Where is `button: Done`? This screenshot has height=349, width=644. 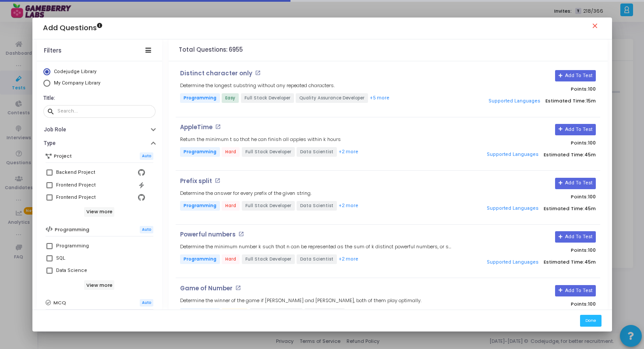
button: Done is located at coordinates (590, 320).